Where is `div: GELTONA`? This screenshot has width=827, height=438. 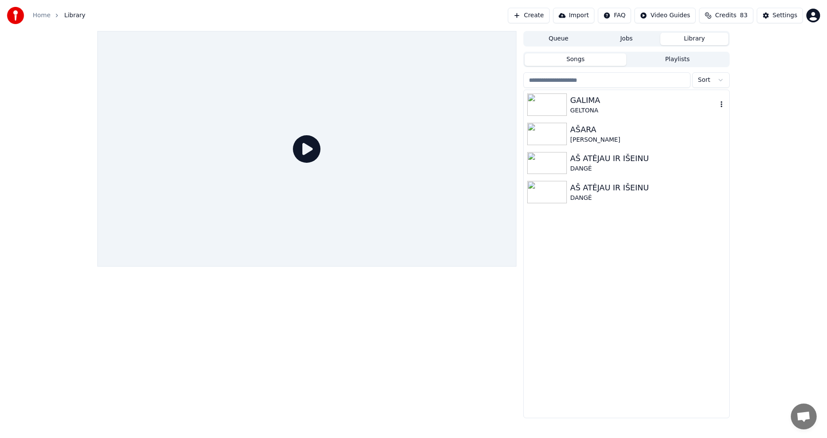 div: GELTONA is located at coordinates (644, 111).